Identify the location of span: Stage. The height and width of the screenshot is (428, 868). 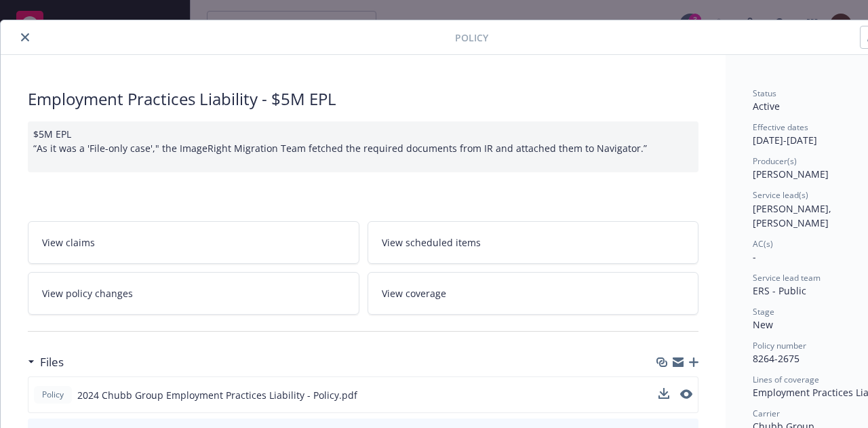
(763, 312).